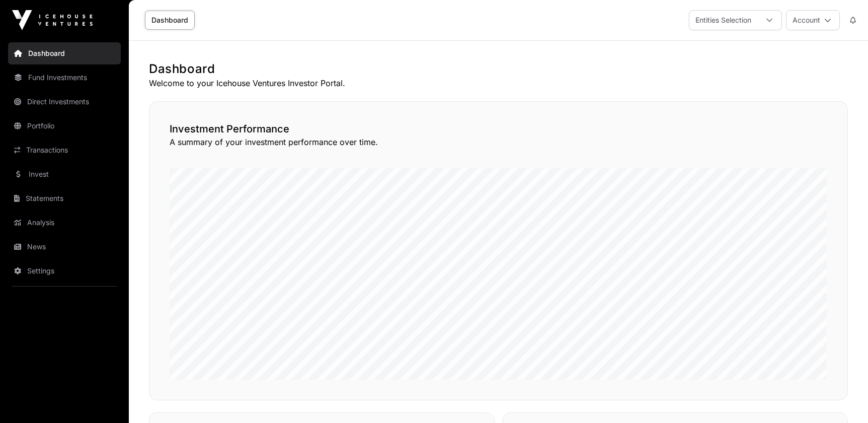  What do you see at coordinates (64, 126) in the screenshot?
I see `a: Portfolio` at bounding box center [64, 126].